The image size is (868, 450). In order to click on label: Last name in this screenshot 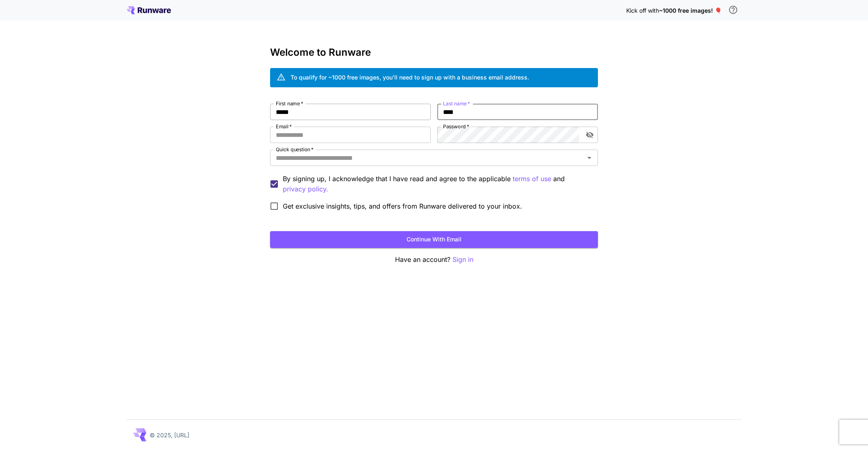, I will do `click(457, 103)`.